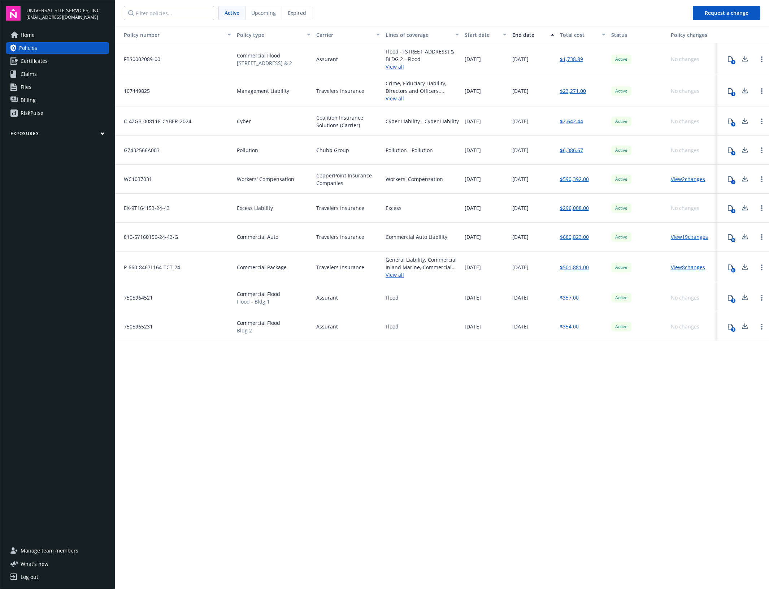  I want to click on span: Claims, so click(29, 74).